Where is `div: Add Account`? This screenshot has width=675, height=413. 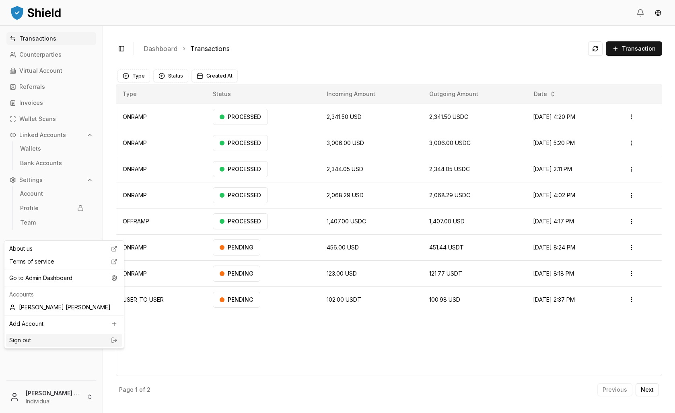
div: Add Account is located at coordinates (64, 324).